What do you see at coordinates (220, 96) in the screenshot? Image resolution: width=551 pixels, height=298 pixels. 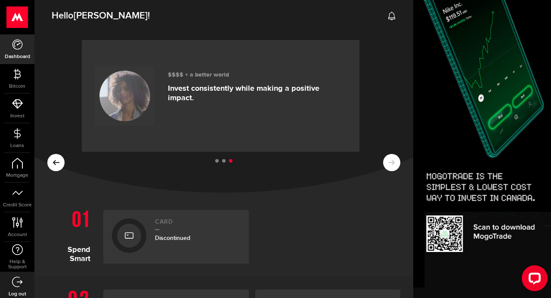 I see `a: $$$$ + a better world Invest consistently while making a positive impact.` at bounding box center [220, 96].